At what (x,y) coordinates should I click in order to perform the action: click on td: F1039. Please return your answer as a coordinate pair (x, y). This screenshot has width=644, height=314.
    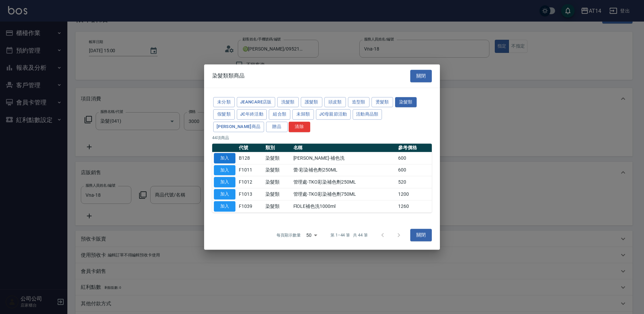
    Looking at the image, I should click on (251, 206).